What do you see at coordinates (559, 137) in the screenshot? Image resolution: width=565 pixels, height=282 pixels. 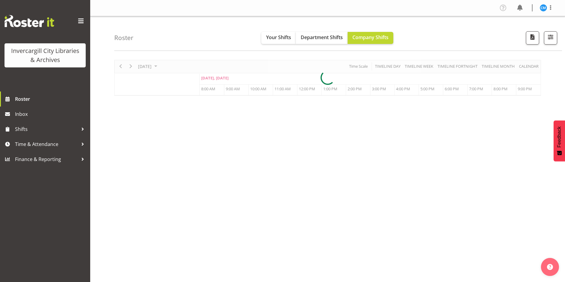 I see `span: Feedback` at bounding box center [559, 137].